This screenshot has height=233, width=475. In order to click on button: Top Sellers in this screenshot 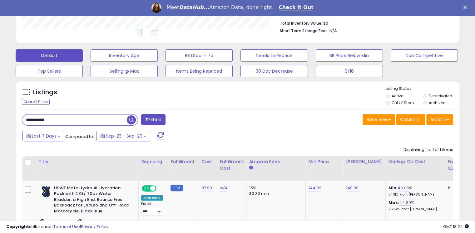, I will do `click(49, 71)`.